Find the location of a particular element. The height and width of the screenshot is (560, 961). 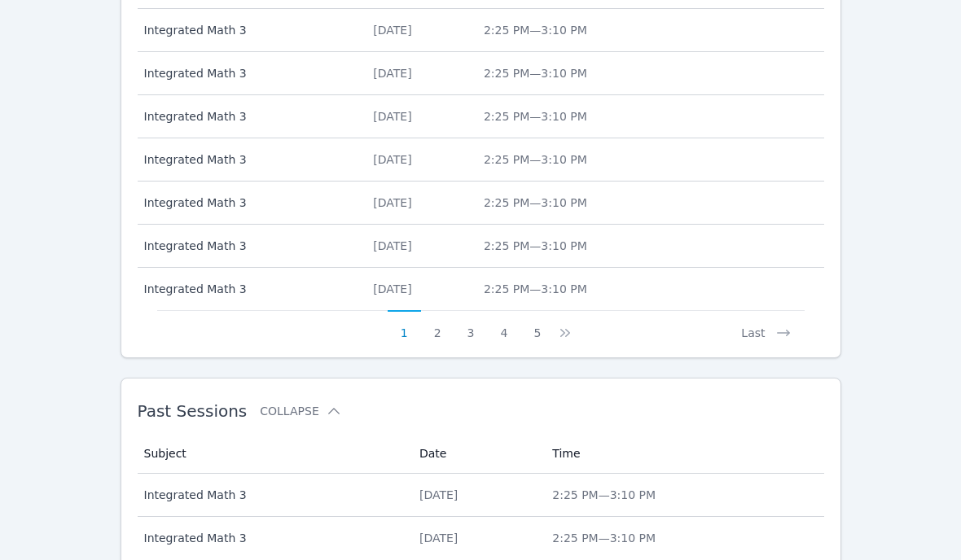

button: Last is located at coordinates (766, 325).